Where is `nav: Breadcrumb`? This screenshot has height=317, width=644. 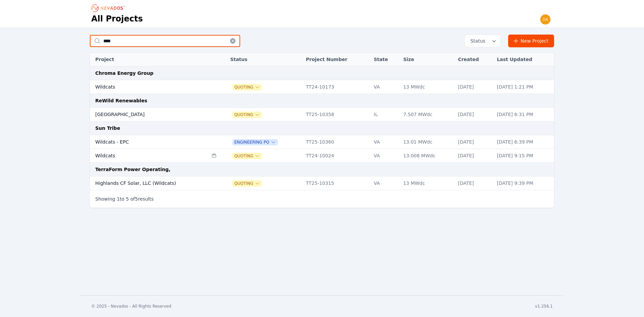
nav: Breadcrumb is located at coordinates (109, 8).